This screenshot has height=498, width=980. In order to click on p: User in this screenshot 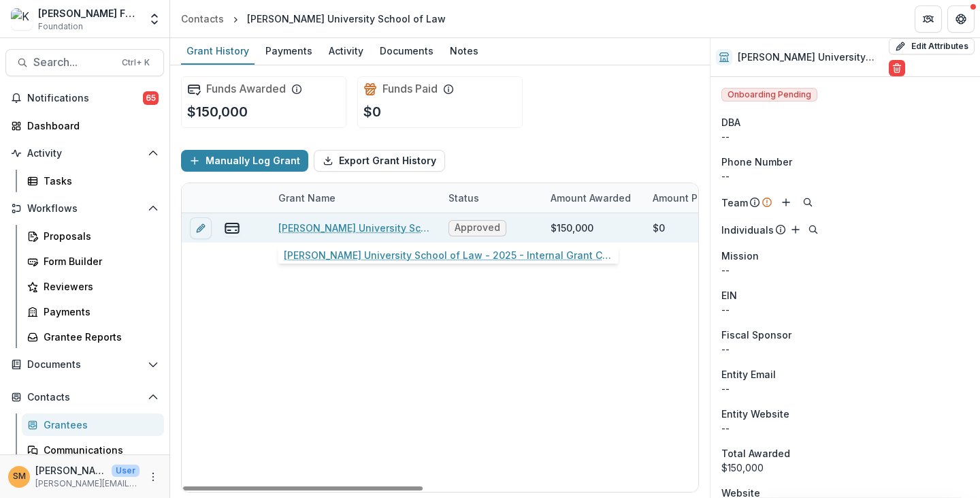, I will do `click(125, 471)`.